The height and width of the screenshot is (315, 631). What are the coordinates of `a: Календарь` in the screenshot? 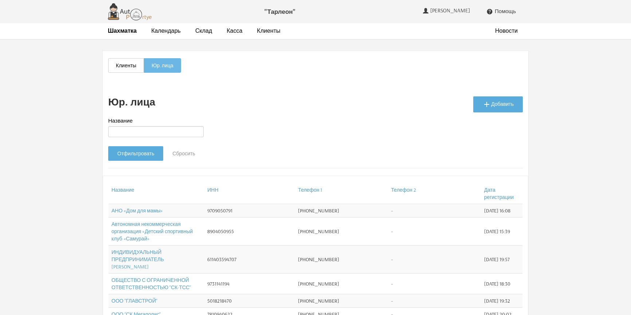 It's located at (166, 31).